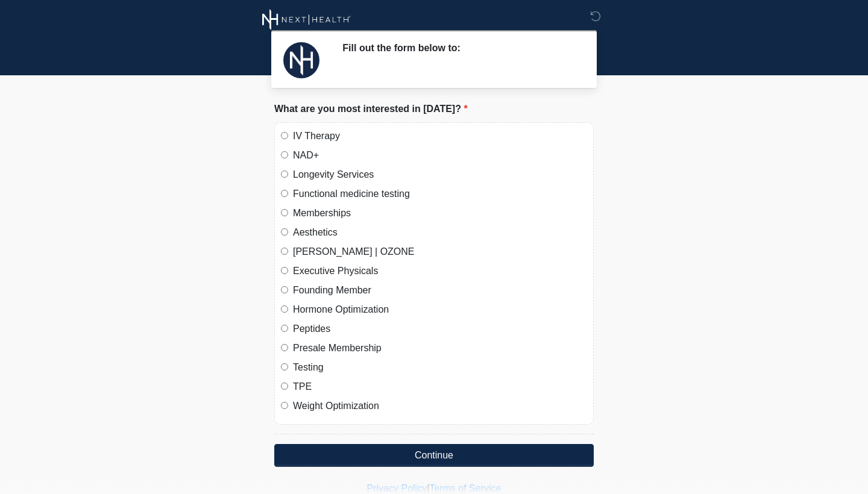 This screenshot has width=868, height=494. Describe the element at coordinates (285, 232) in the screenshot. I see `input: Aesthetics` at that location.